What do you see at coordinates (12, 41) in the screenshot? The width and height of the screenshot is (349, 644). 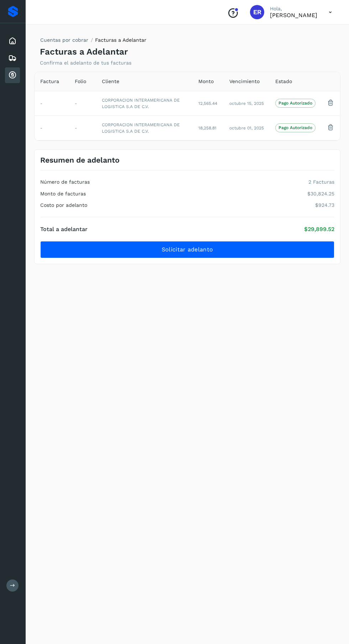 I see `div: Inicio` at bounding box center [12, 41].